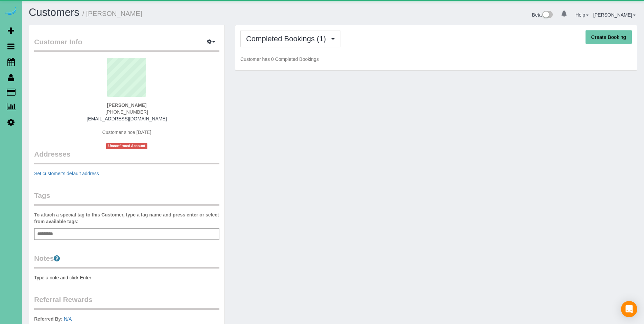  What do you see at coordinates (127, 44) in the screenshot?
I see `legend: Customer Info` at bounding box center [127, 44].